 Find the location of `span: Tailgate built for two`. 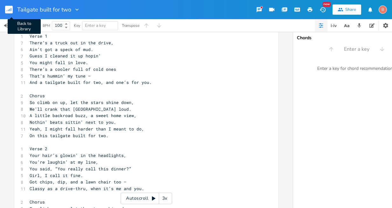

span: Tailgate built for two is located at coordinates (44, 10).